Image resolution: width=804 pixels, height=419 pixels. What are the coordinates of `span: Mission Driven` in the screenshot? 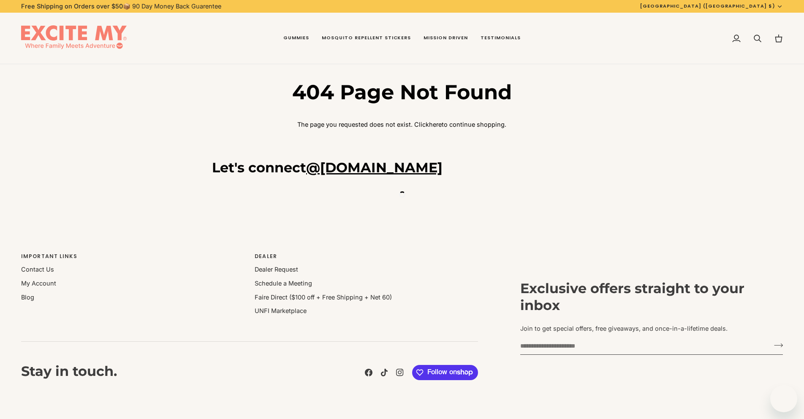 It's located at (446, 38).